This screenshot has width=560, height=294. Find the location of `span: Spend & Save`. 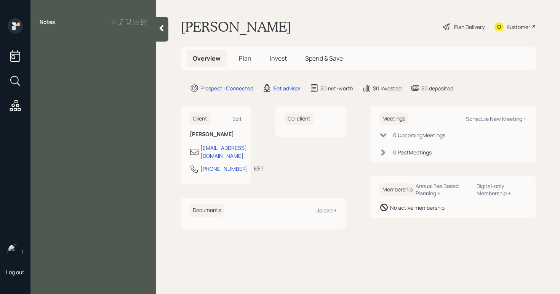

span: Spend & Save is located at coordinates (324, 58).